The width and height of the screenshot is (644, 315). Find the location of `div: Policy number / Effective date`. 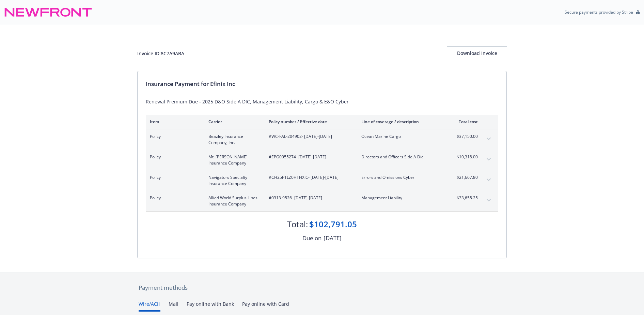

div: Policy number / Effective date is located at coordinates (310, 121).